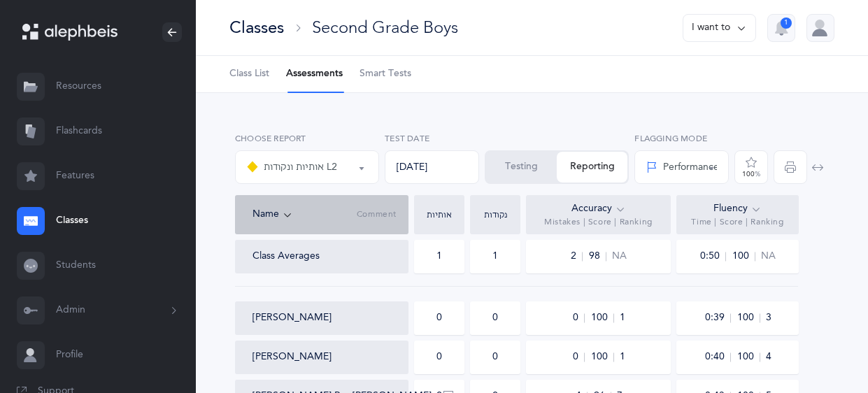 The width and height of the screenshot is (868, 393). I want to click on div: Name, so click(304, 215).